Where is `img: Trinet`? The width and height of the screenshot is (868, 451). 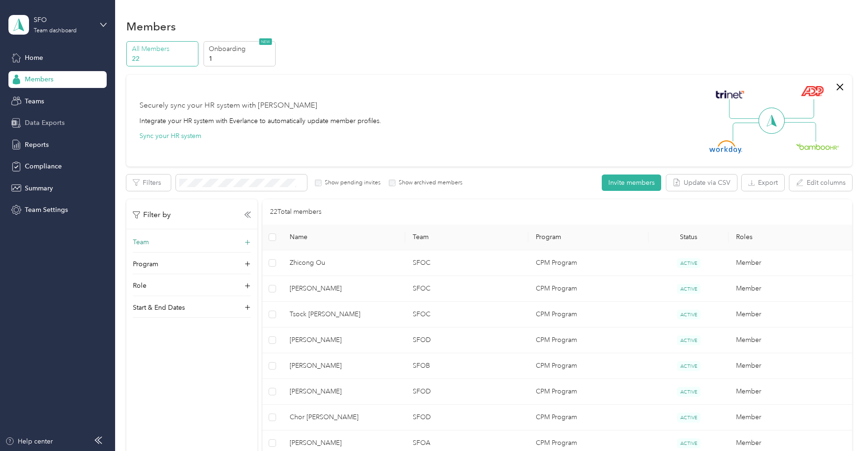
img: Trinet is located at coordinates (730, 94).